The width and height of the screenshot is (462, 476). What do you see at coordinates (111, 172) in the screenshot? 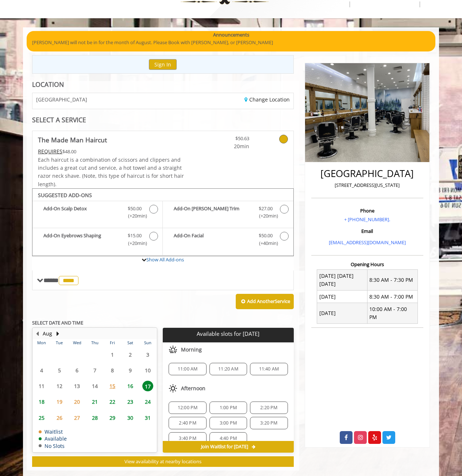
I see `span: Each haircut is a combination of scissors and clippers and includes a great cut and service, a ho...` at bounding box center [111, 172].